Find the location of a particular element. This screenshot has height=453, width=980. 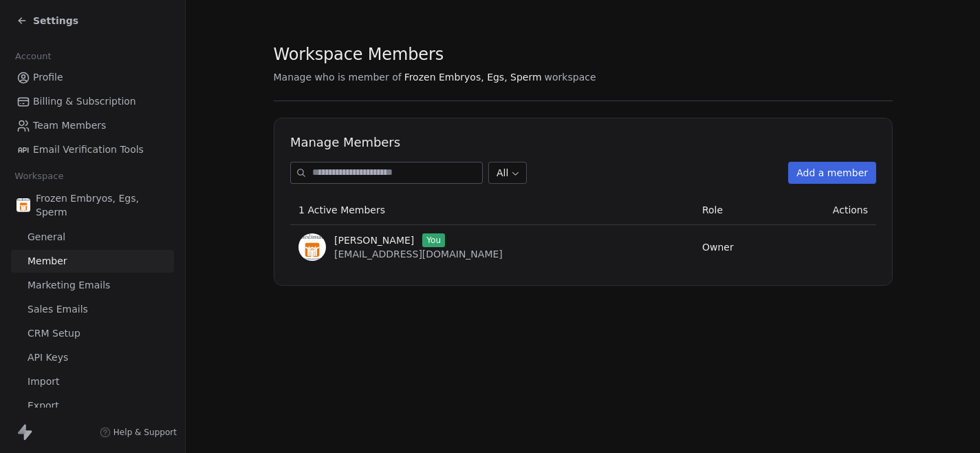

span: Workspace is located at coordinates (40, 176).